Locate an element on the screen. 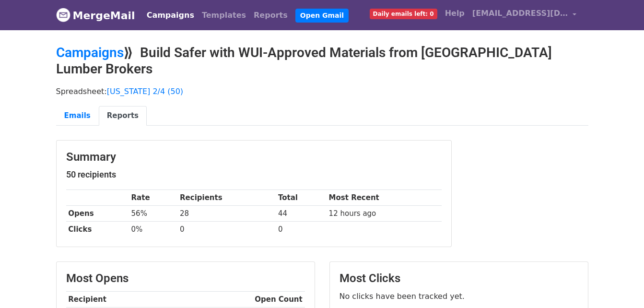 The image size is (644, 308). span: Daily emails left: 0 is located at coordinates (403, 14).